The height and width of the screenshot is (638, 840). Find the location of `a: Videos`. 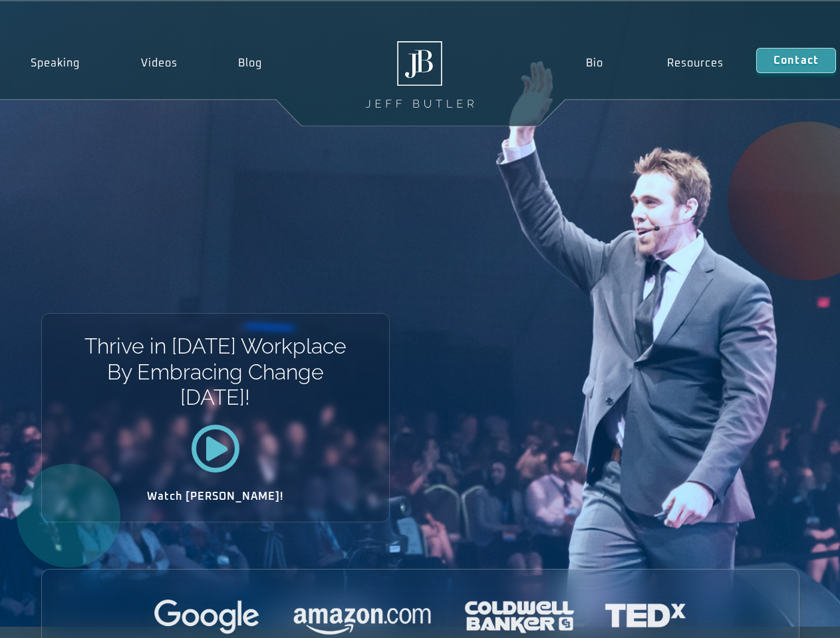

a: Videos is located at coordinates (159, 64).